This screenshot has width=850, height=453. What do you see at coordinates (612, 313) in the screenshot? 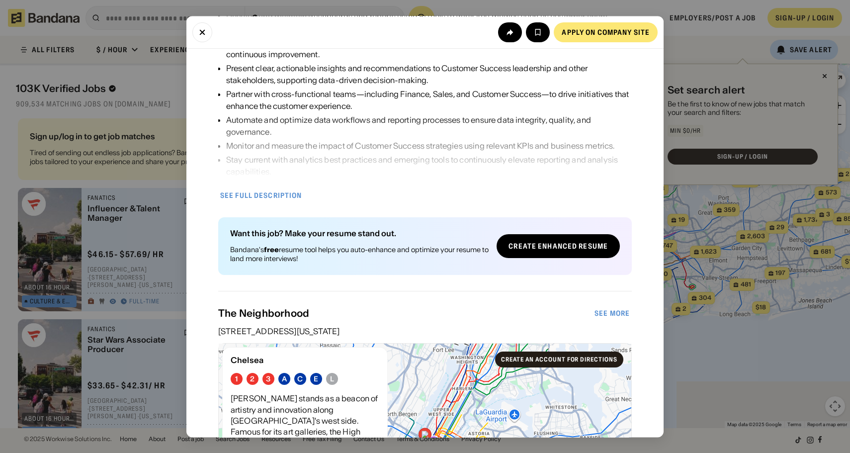
I see `a: See more` at bounding box center [612, 313].